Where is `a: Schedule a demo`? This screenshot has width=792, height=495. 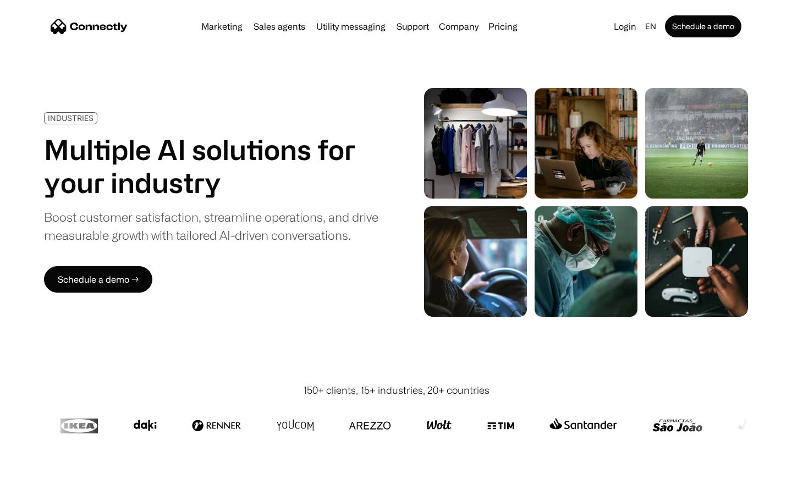
a: Schedule a demo is located at coordinates (703, 26).